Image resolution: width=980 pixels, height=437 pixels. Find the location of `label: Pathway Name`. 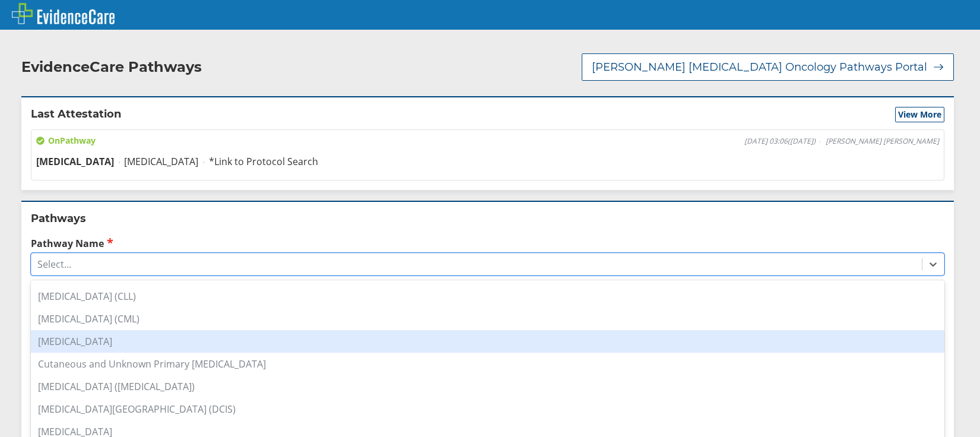

label: Pathway Name is located at coordinates (487, 243).